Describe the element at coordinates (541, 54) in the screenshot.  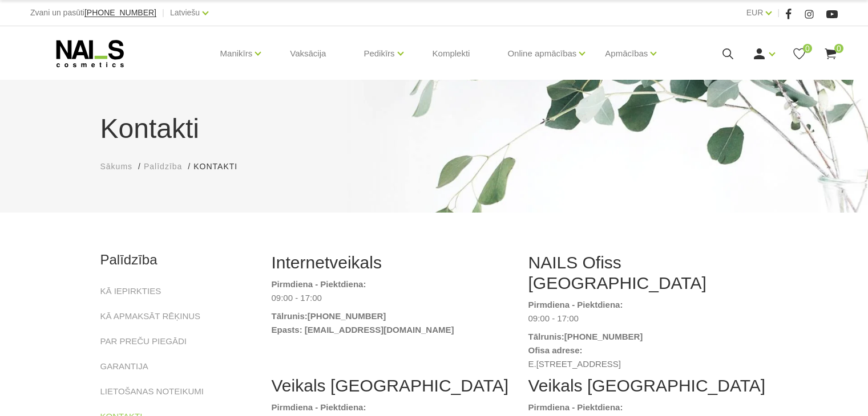
I see `a: Online apmācības` at that location.